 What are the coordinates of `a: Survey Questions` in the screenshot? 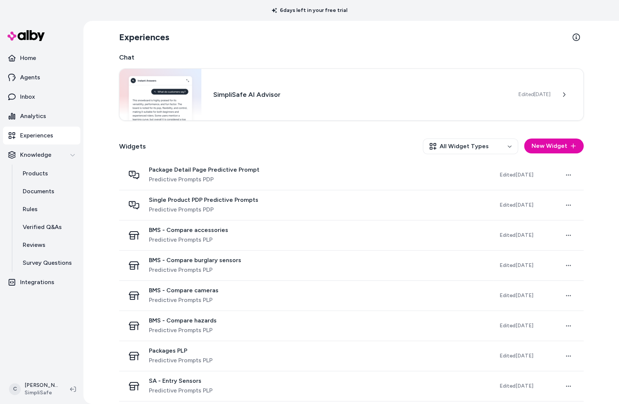 It's located at (48, 263).